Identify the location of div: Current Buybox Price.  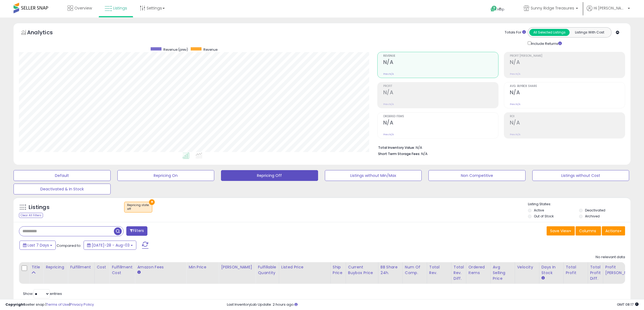
(362, 270).